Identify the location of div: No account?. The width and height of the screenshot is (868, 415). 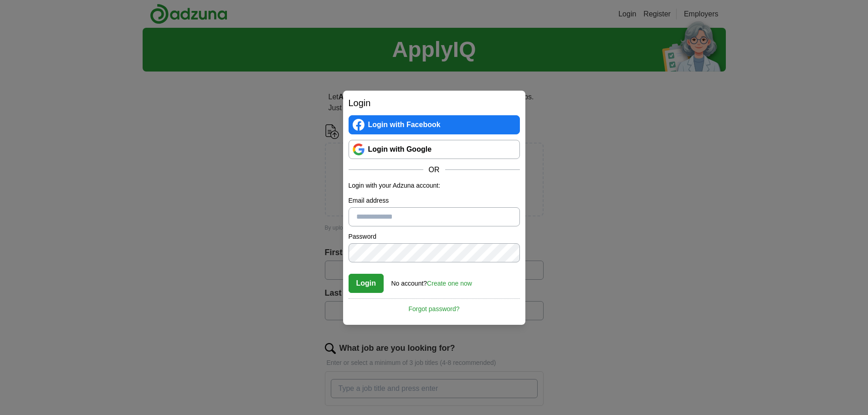
(432, 281).